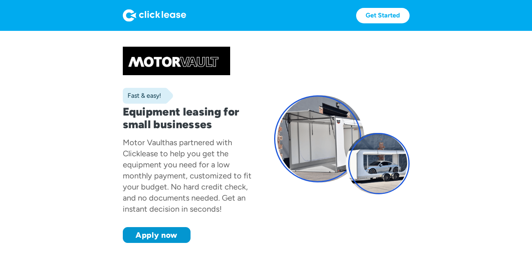  I want to click on a: Get Started, so click(383, 15).